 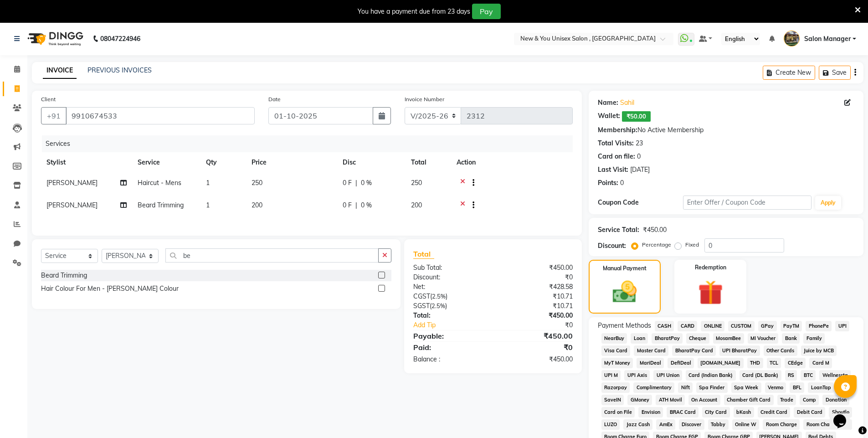 What do you see at coordinates (609, 116) in the screenshot?
I see `div: Wallet:` at bounding box center [609, 116].